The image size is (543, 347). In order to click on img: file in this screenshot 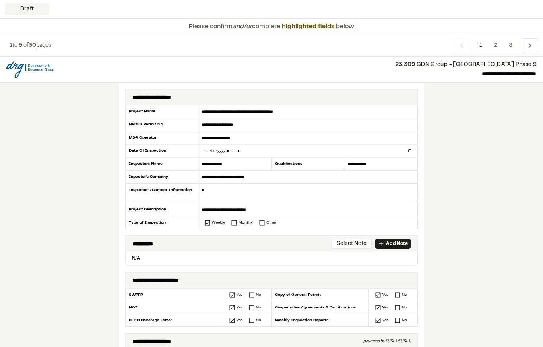, I will do `click(30, 70)`.